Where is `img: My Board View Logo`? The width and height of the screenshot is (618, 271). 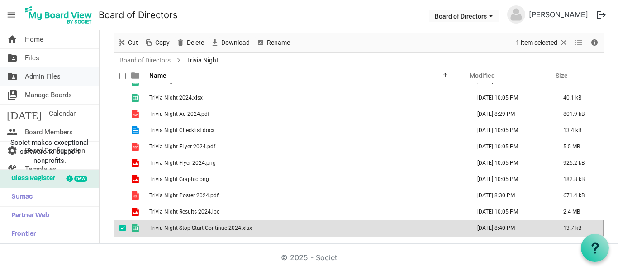 img: My Board View Logo is located at coordinates (58, 15).